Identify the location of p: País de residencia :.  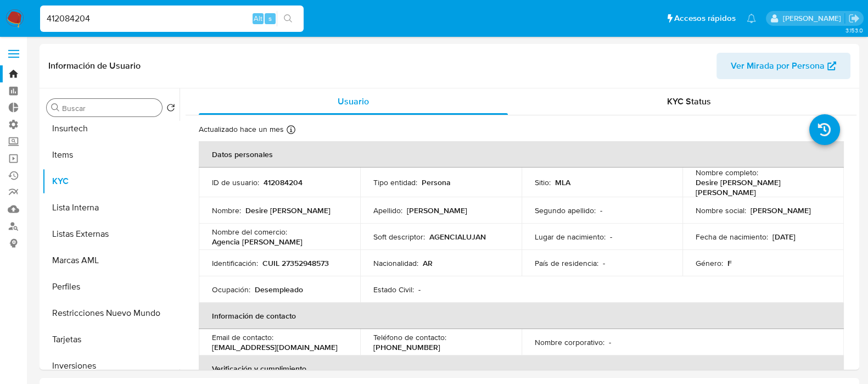
(567, 263).